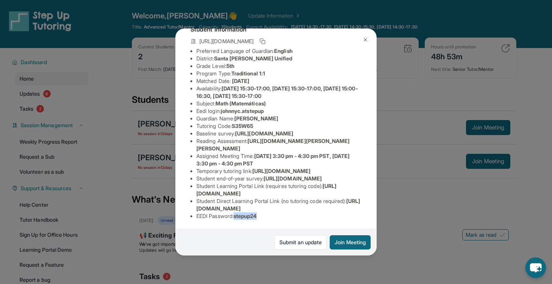  I want to click on li: Assigned Meeting Time :, so click(279, 160).